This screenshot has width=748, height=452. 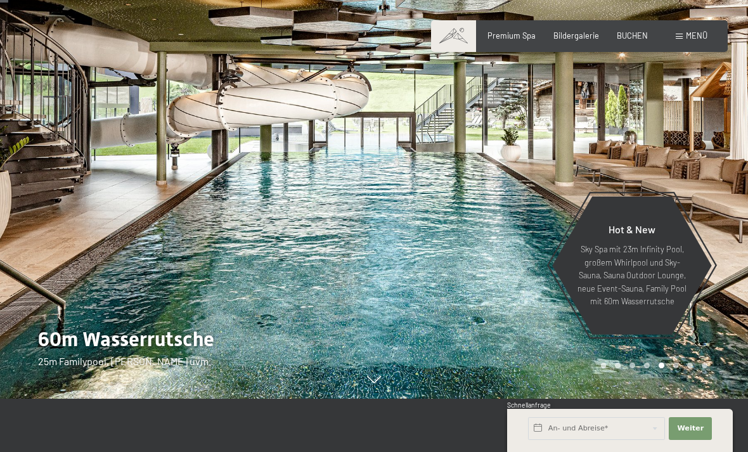 What do you see at coordinates (617, 365) in the screenshot?
I see `div: Carousel Page 2` at bounding box center [617, 365].